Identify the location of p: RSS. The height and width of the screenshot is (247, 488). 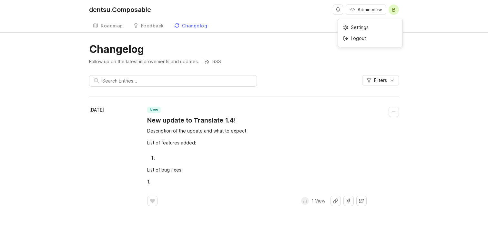
(217, 62).